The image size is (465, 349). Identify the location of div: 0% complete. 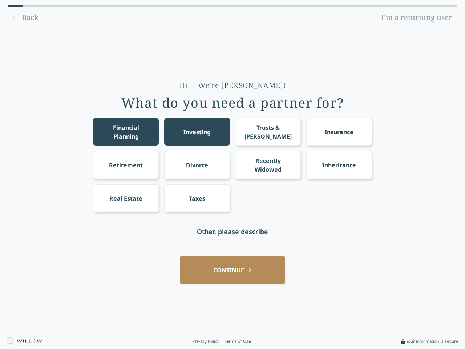
(15, 6).